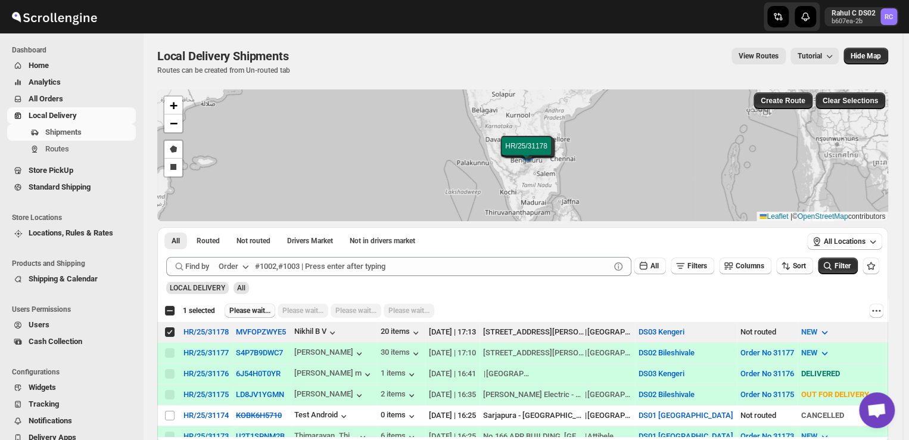  Describe the element at coordinates (173, 167) in the screenshot. I see `a: Draw a rectangle` at that location.